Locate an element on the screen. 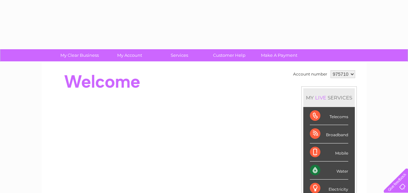 This screenshot has width=408, height=193. div: Water is located at coordinates (329, 170).